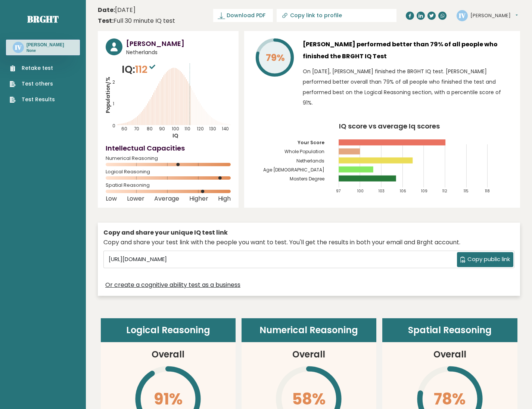 Image resolution: width=532 pixels, height=409 pixels. I want to click on div: Full 30 minute IQ test, so click(136, 21).